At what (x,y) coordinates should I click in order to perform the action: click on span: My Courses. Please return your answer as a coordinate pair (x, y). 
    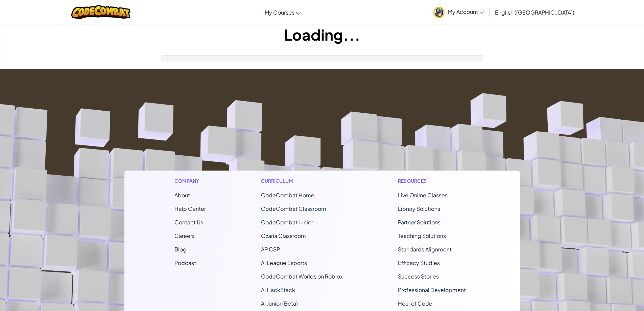
    Looking at the image, I should click on (280, 12).